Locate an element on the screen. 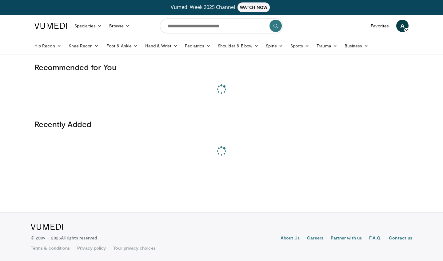 This screenshot has width=443, height=261. a: A is located at coordinates (402, 26).